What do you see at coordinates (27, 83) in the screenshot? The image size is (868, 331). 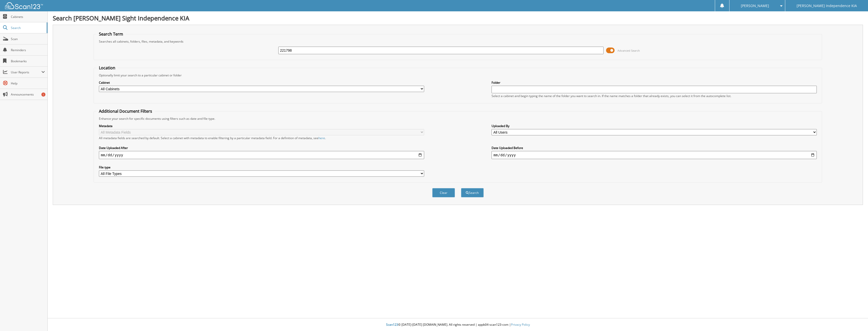 I see `span: Help` at bounding box center [27, 83].